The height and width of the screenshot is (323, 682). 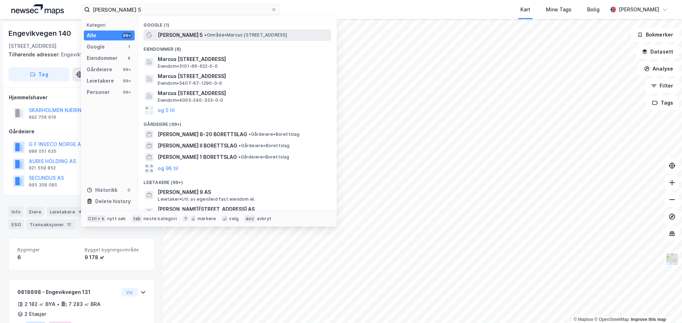 What do you see at coordinates (234, 219) in the screenshot?
I see `div: velg` at bounding box center [234, 219].